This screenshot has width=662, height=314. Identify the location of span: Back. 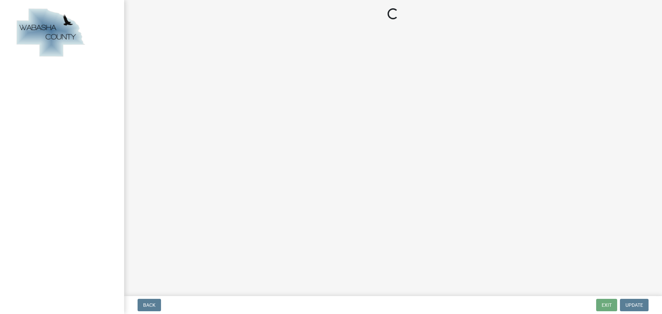
(149, 305).